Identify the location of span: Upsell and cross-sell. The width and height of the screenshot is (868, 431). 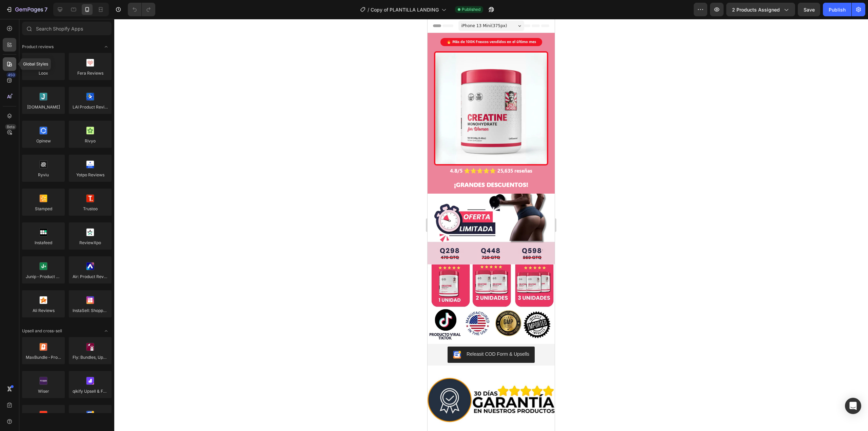
(42, 331).